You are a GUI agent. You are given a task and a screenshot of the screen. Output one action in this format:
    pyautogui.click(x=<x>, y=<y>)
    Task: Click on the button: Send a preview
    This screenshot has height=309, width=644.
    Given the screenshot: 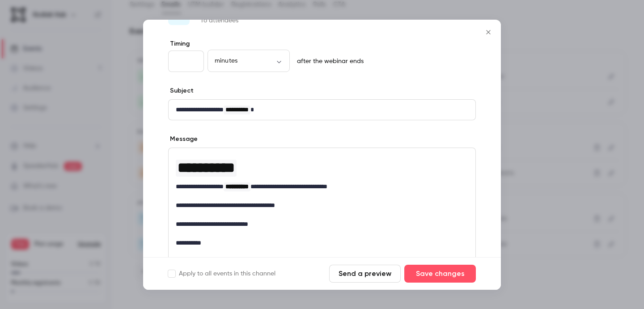 What is the action you would take?
    pyautogui.click(x=365, y=273)
    